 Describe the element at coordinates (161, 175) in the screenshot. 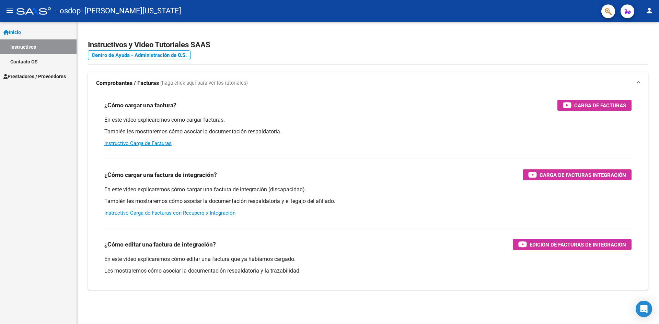

I see `h3: ¿Cómo cargar una factura de integración?` at that location.